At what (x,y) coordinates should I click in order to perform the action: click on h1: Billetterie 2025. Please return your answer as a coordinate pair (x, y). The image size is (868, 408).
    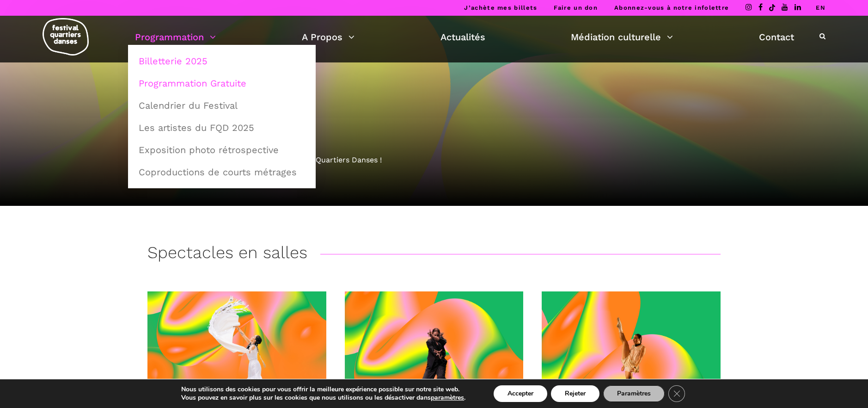
    Looking at the image, I should click on (434, 115).